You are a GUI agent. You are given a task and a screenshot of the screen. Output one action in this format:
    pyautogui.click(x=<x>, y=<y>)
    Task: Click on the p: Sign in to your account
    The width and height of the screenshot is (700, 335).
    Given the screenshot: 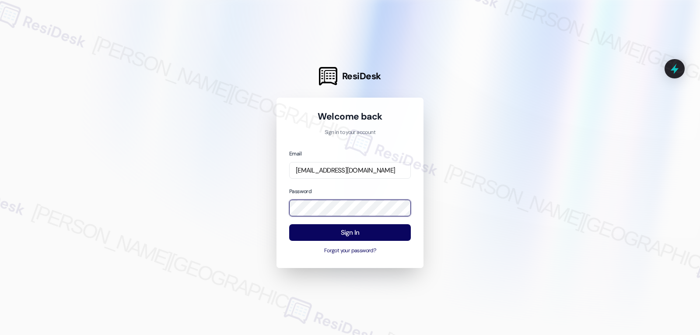 What is the action you would take?
    pyautogui.click(x=350, y=133)
    